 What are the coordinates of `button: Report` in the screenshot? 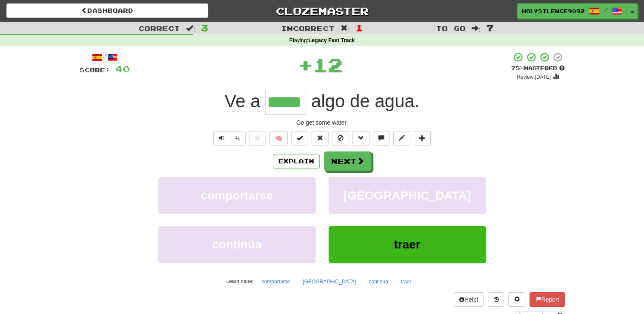 It's located at (547, 299).